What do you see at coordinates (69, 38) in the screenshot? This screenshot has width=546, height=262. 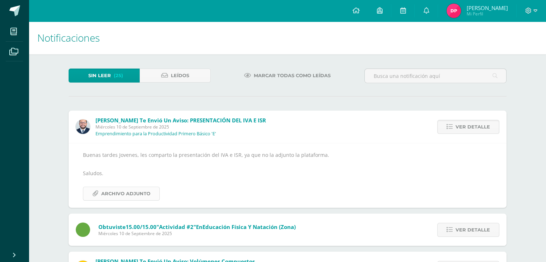 I see `span: Notificaciones` at bounding box center [69, 38].